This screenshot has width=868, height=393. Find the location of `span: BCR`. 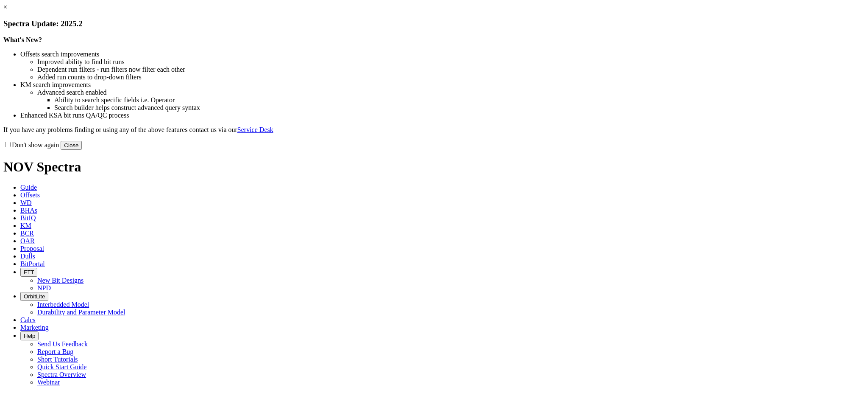

span: BCR is located at coordinates (27, 233).